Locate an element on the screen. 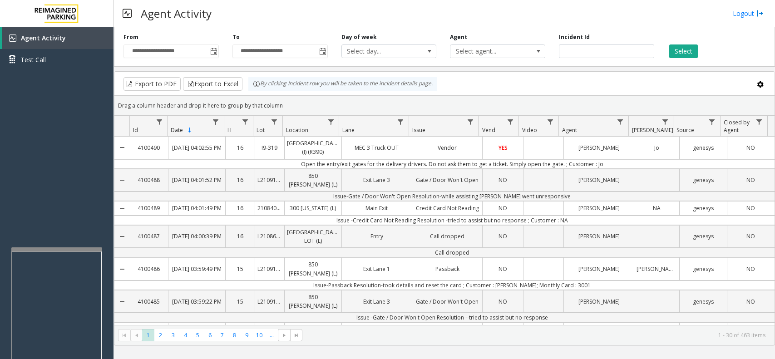  td: Issue -Credit Card Not Reading Resolution -tried to assist but no response ; Customer : NA is located at coordinates (452, 220).